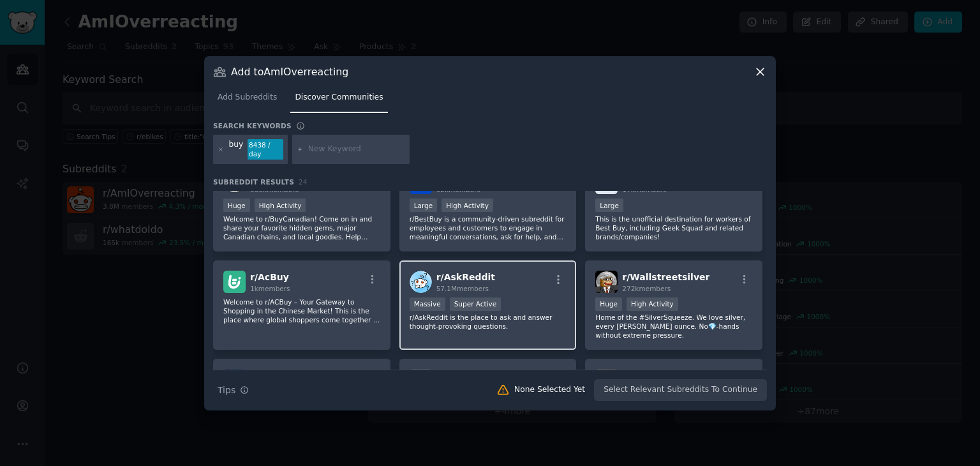 Image resolution: width=980 pixels, height=466 pixels. Describe the element at coordinates (234, 380) in the screenshot. I see `img: BuyFromEU` at that location.